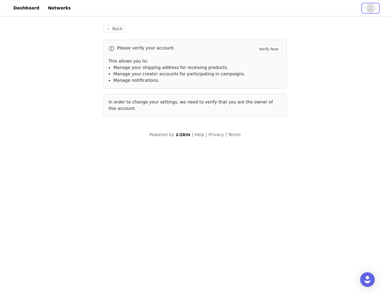 This screenshot has height=293, width=390. I want to click on button: Back, so click(114, 29).